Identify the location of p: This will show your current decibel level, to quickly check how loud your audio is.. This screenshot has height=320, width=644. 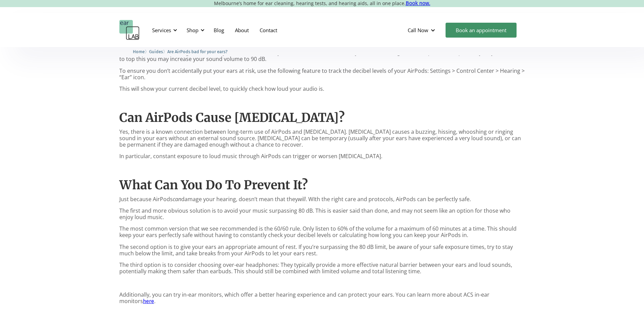
(322, 89).